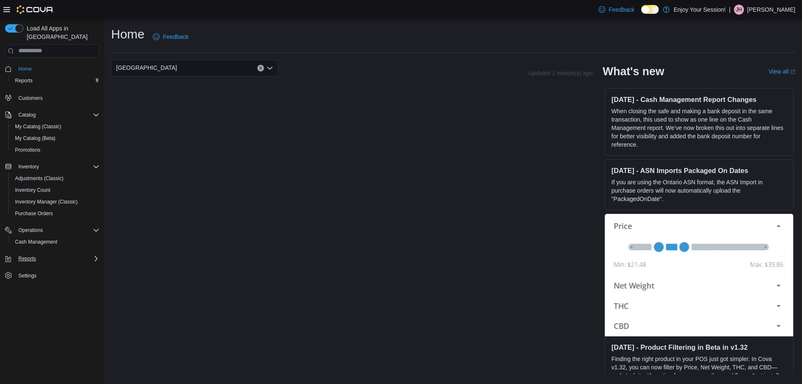 This screenshot has width=802, height=384. Describe the element at coordinates (27, 276) in the screenshot. I see `a: Settings` at that location.